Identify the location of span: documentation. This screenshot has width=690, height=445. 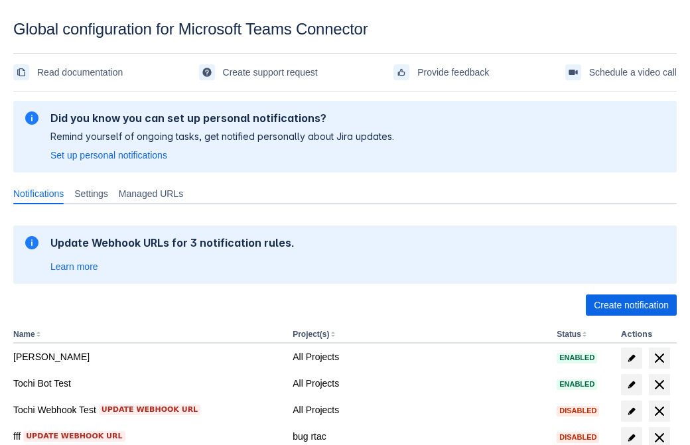
(21, 72).